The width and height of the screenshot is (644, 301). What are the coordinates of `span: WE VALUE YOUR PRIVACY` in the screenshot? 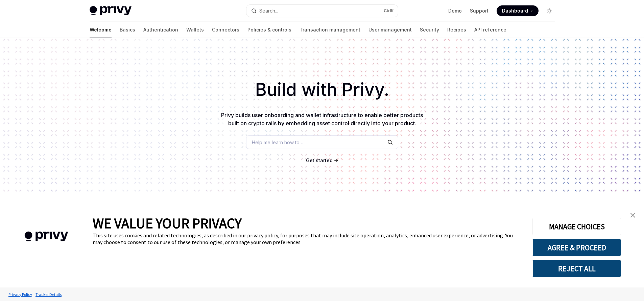 It's located at (167, 223).